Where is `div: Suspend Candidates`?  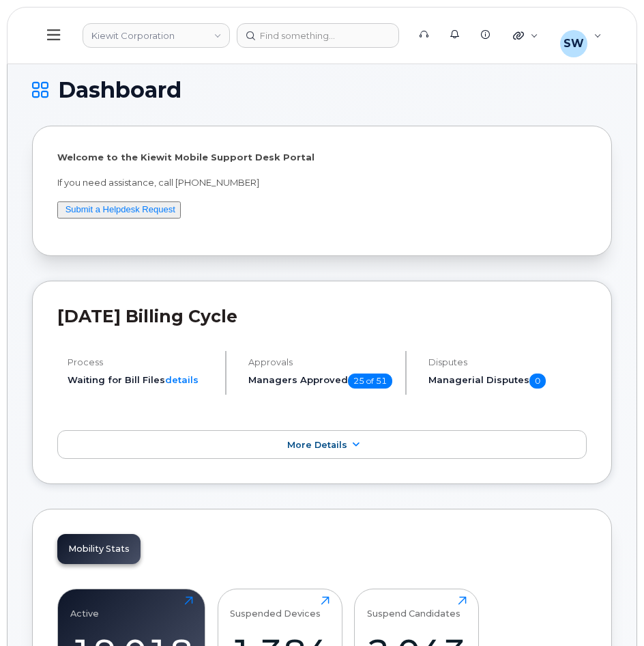 div: Suspend Candidates is located at coordinates (414, 607).